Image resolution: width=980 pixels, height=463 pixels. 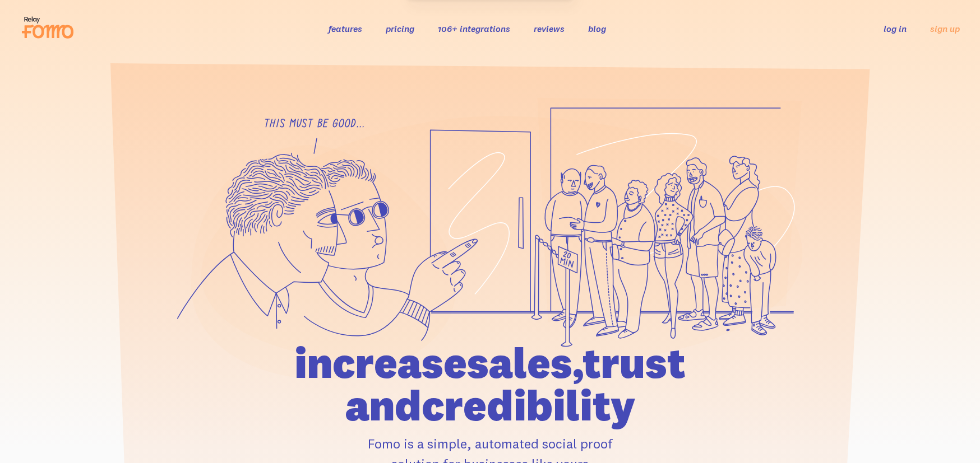 I want to click on a: sign up, so click(x=944, y=29).